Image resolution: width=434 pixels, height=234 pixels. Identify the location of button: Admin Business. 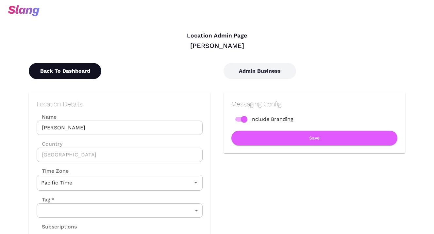
(260, 71).